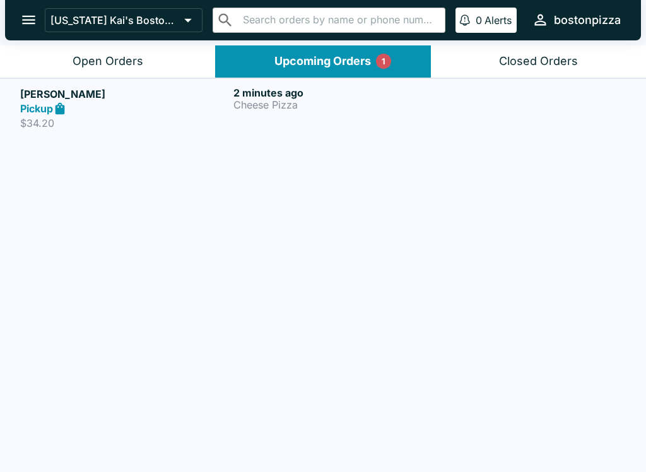 This screenshot has width=646, height=472. I want to click on div: Open Orders, so click(108, 61).